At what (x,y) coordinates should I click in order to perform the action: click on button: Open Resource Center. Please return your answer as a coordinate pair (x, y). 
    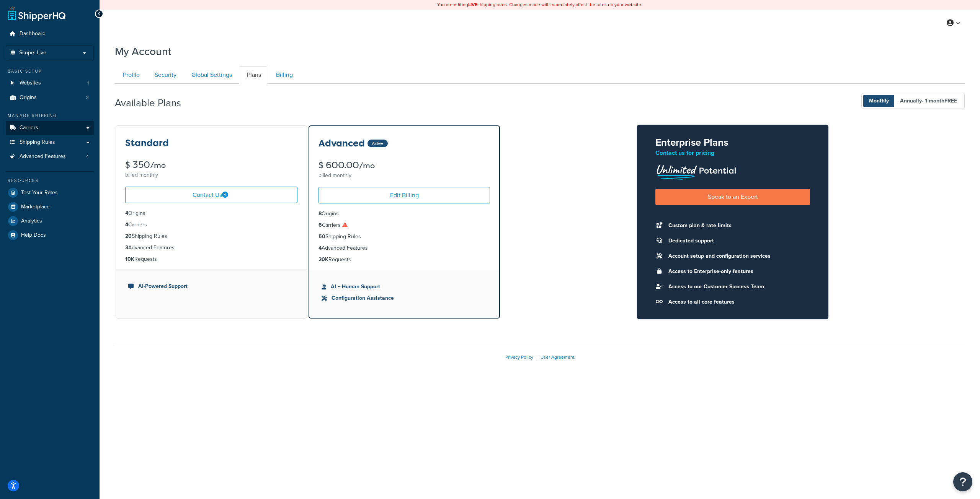
    Looking at the image, I should click on (963, 482).